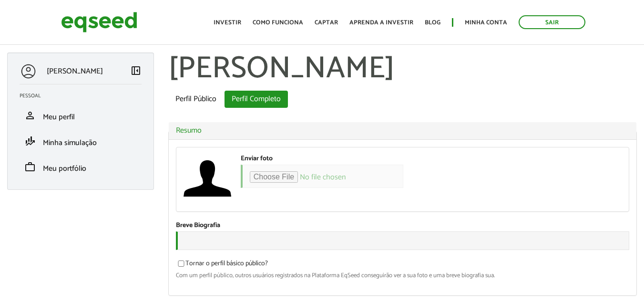 Image resolution: width=644 pixels, height=302 pixels. I want to click on label: Breve Biografia, so click(198, 226).